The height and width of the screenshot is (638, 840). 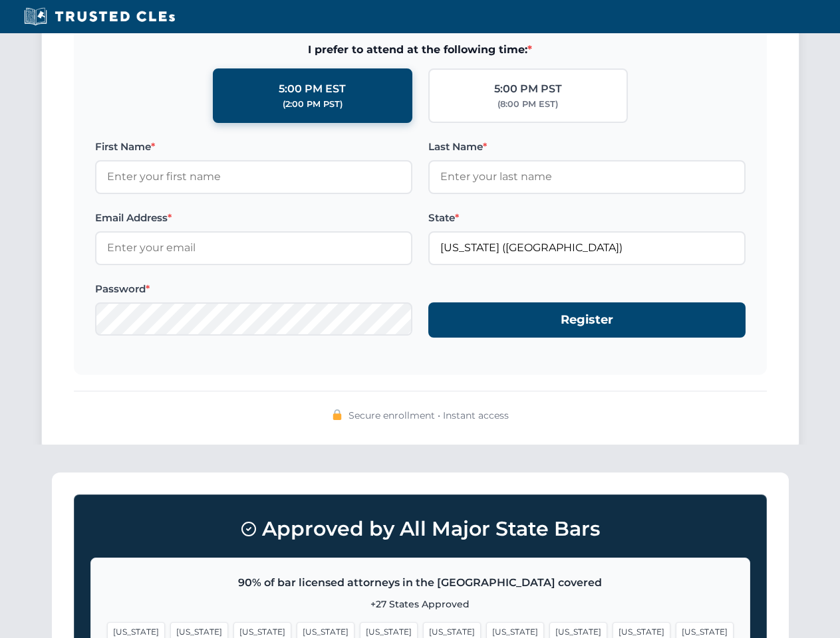 I want to click on input: Florida (FL), so click(x=587, y=248).